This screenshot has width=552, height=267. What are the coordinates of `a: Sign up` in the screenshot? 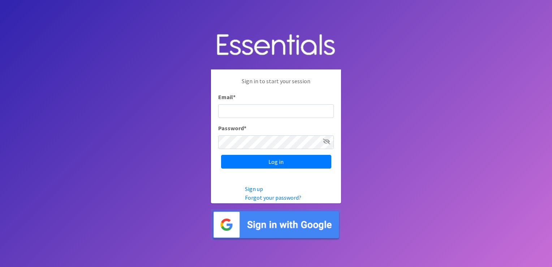 It's located at (254, 189).